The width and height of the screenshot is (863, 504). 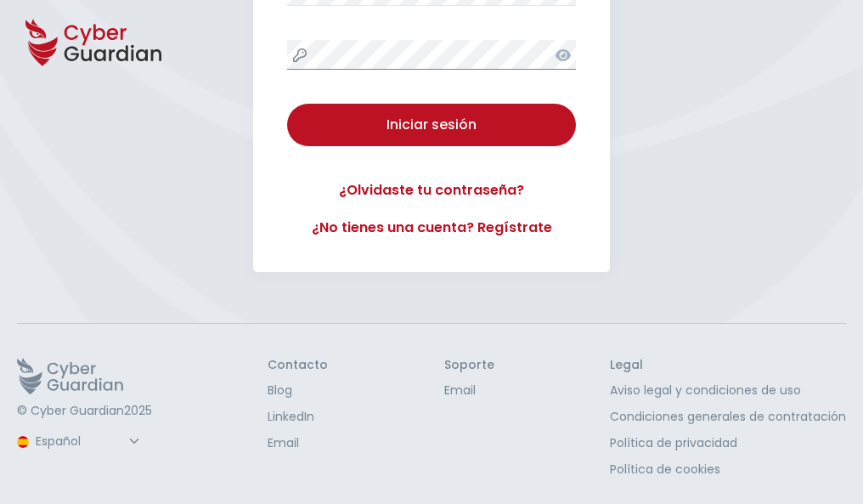 What do you see at coordinates (432, 125) in the screenshot?
I see `div: Iniciar sesión` at bounding box center [432, 125].